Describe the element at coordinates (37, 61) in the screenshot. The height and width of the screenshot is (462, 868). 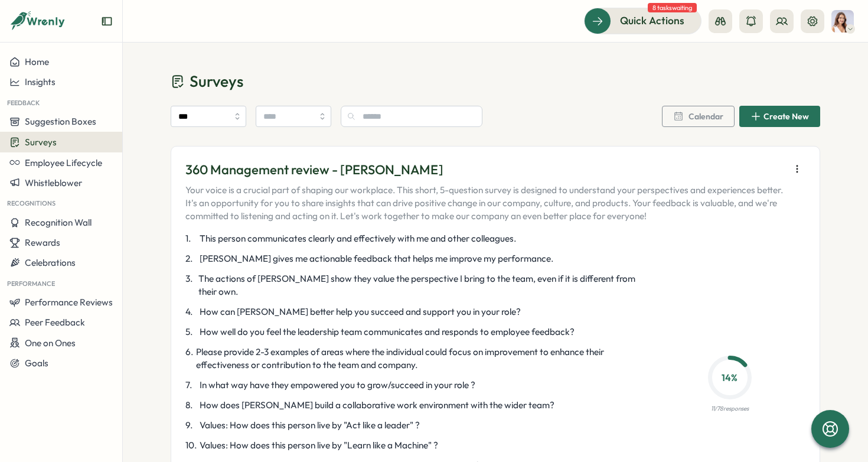
I see `span: Home` at that location.